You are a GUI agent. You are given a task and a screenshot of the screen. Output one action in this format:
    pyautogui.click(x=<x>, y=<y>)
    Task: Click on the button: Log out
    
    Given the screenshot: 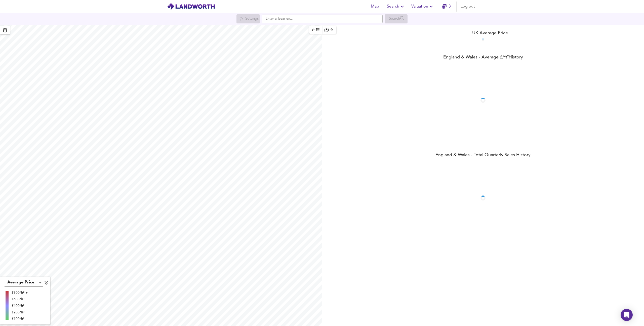 What is the action you would take?
    pyautogui.click(x=468, y=7)
    